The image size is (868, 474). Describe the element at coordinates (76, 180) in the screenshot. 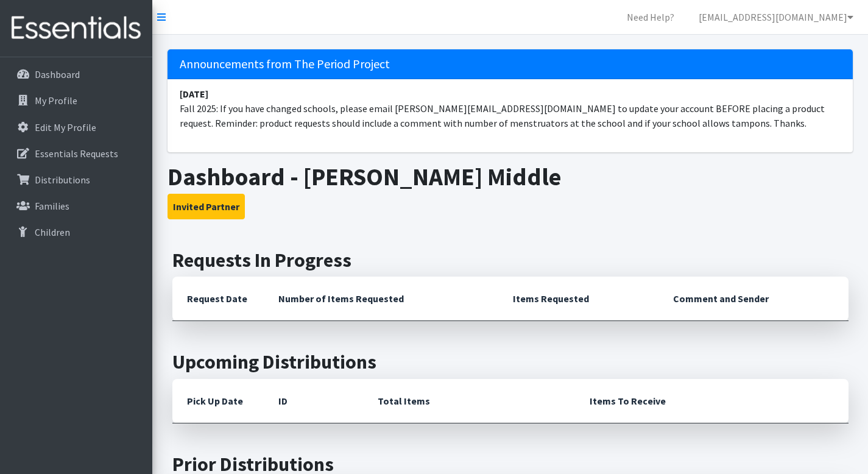

I see `a: Distributions` at that location.